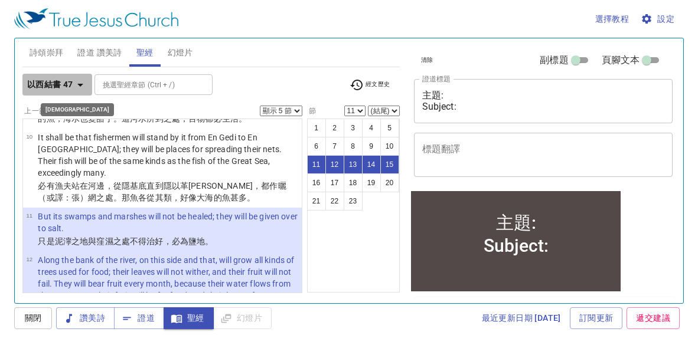 The width and height of the screenshot is (698, 345). I want to click on input: Type Bible Reference, so click(143, 84).